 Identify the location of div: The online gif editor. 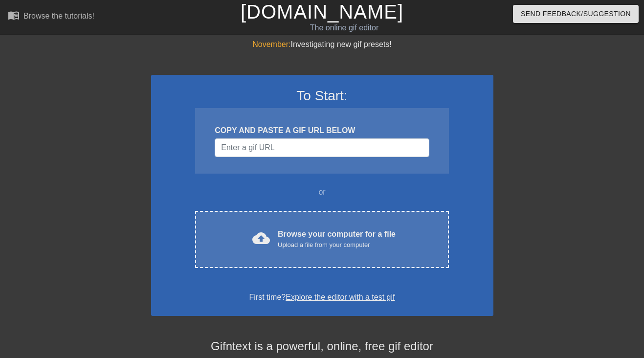
(344, 28).